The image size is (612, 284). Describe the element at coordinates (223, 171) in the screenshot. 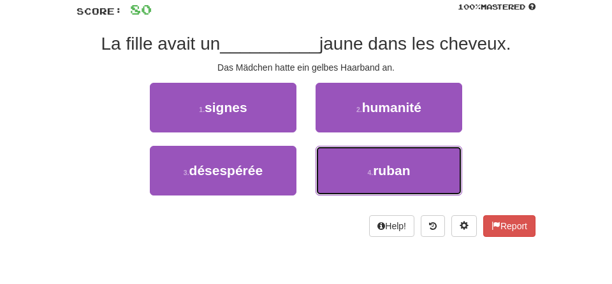

I see `button: 3.désespérée` at that location.